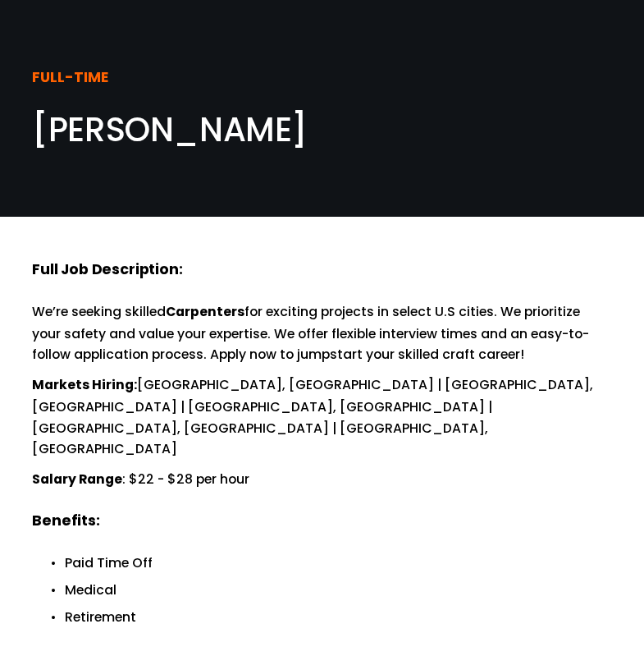  What do you see at coordinates (77, 480) in the screenshot?
I see `strong: Salary Range` at bounding box center [77, 480].